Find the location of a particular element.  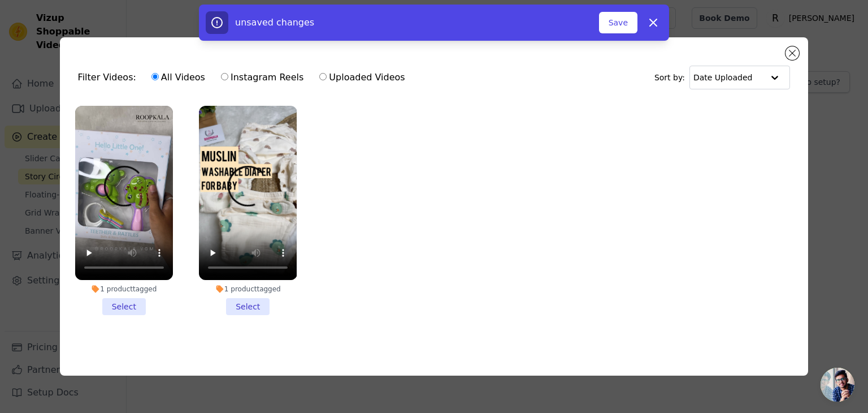

a: Open chat is located at coordinates (837, 385).